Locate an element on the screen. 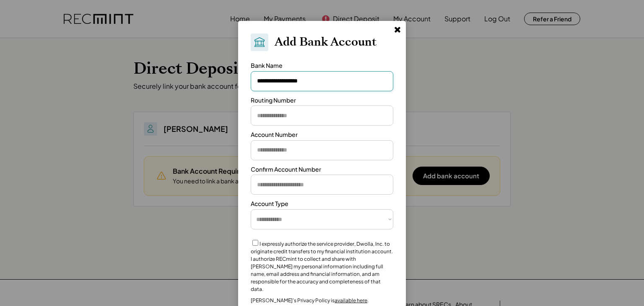 The height and width of the screenshot is (306, 644). a: available here is located at coordinates (351, 300).